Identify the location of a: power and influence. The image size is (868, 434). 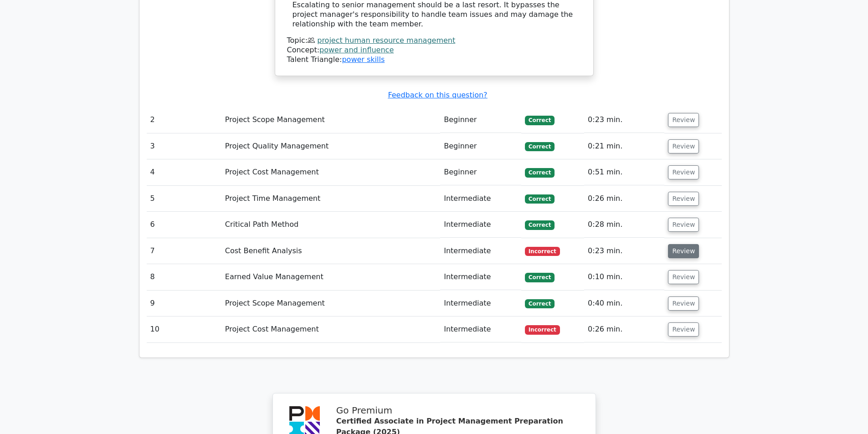
(356, 49).